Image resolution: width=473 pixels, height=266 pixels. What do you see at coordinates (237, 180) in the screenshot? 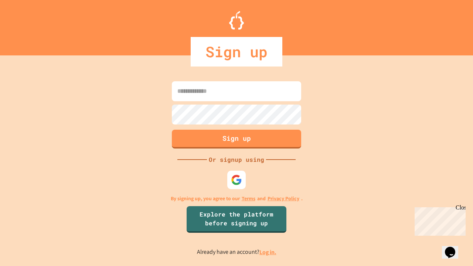
I see `img: google-icon.svg` at bounding box center [237, 180].